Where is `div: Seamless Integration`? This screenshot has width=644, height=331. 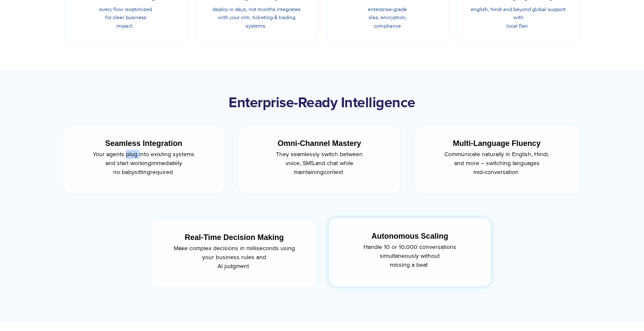
div: Seamless Integration is located at coordinates (144, 143).